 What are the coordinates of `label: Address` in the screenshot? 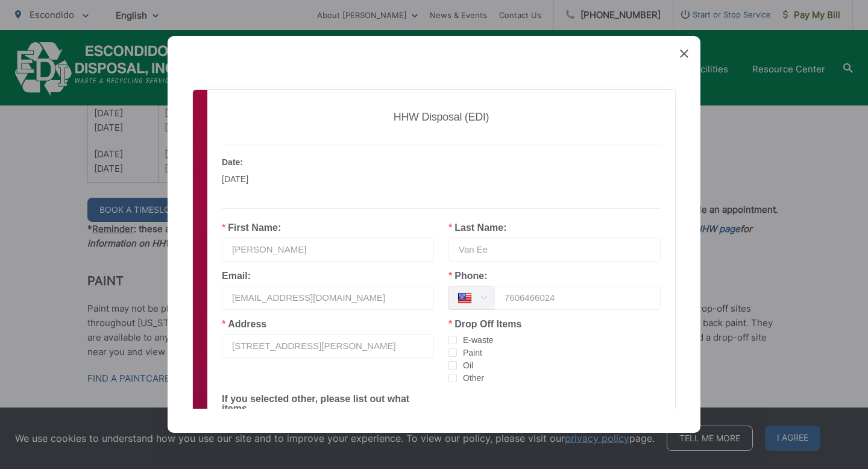 It's located at (244, 324).